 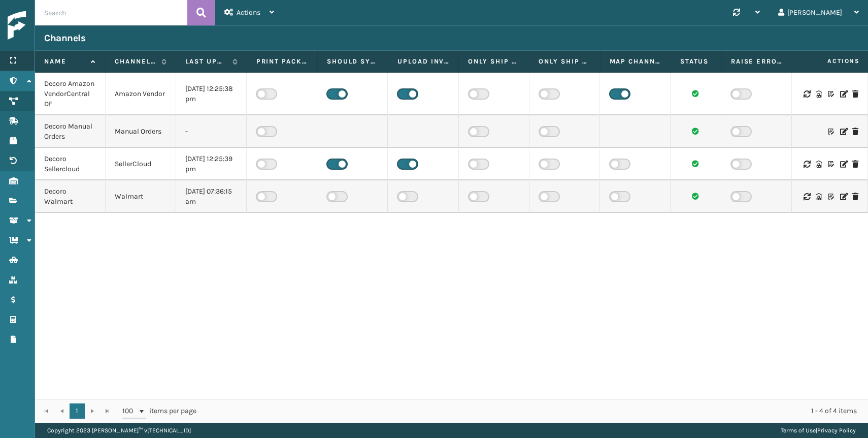 What do you see at coordinates (70, 94) in the screenshot?
I see `div: Decoro Amazon VendorCentral DF` at bounding box center [70, 94].